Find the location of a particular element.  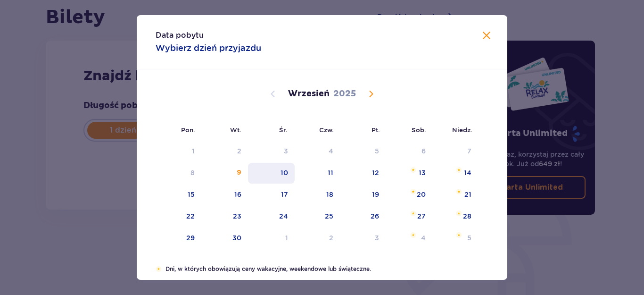

td: piątek, 12 września 2025 is located at coordinates (363, 173).